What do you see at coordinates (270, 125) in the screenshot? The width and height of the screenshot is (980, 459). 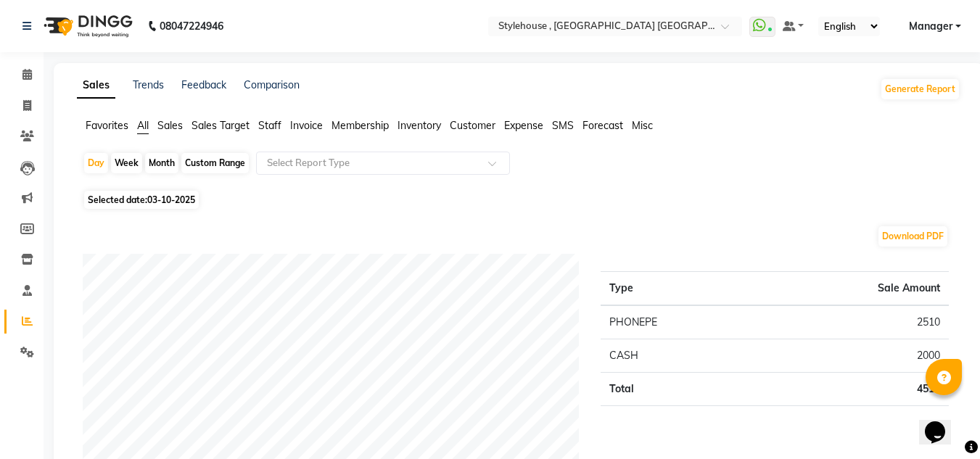 I see `span: Staff` at bounding box center [270, 125].